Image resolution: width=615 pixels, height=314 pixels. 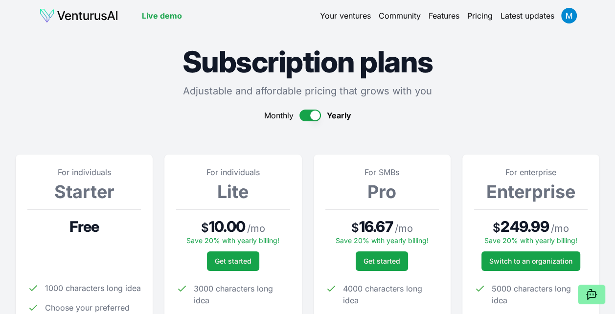 I want to click on span: Free, so click(x=84, y=227).